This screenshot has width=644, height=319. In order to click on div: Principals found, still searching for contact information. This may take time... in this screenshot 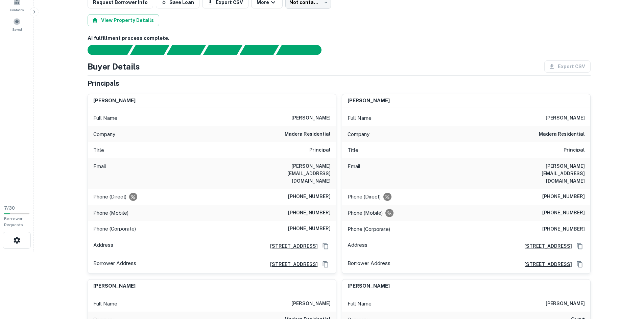, I will do `click(259, 50)`.